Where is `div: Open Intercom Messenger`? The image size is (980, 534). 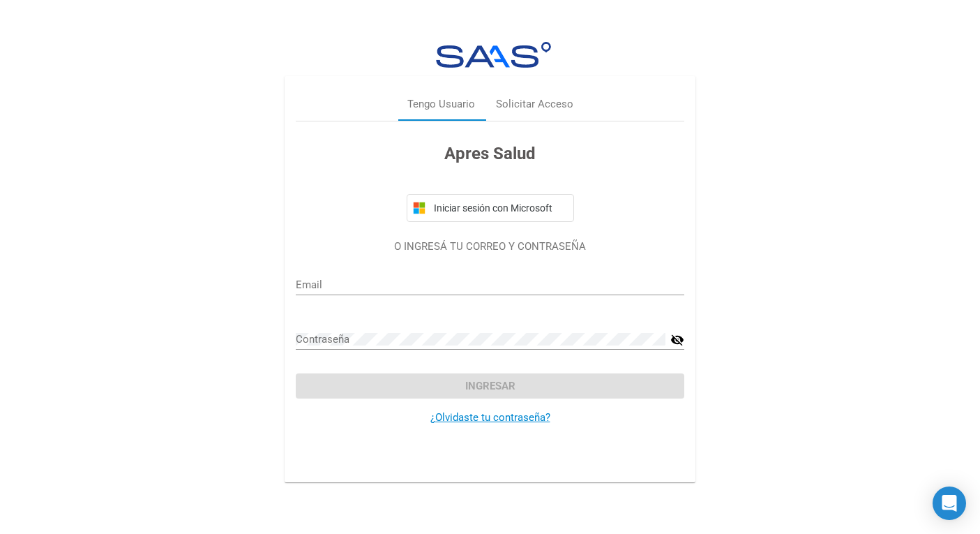
div: Open Intercom Messenger is located at coordinates (949, 503).